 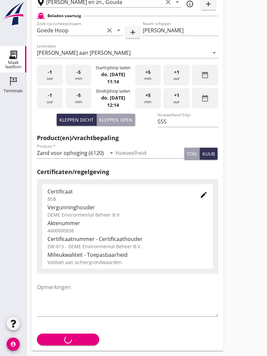 What do you see at coordinates (128, 230) in the screenshot?
I see `div: 4600000838` at bounding box center [128, 230].